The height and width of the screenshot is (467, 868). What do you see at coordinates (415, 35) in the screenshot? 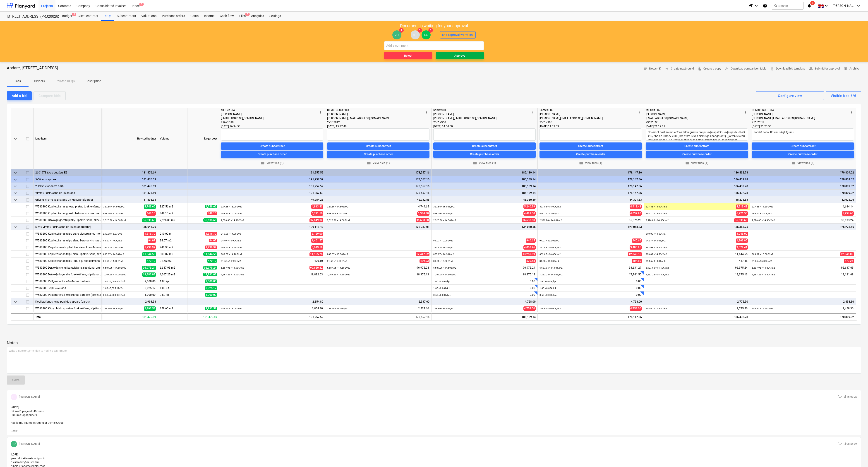
I see `div: Mārtiņš Pogulis` at bounding box center [415, 35].